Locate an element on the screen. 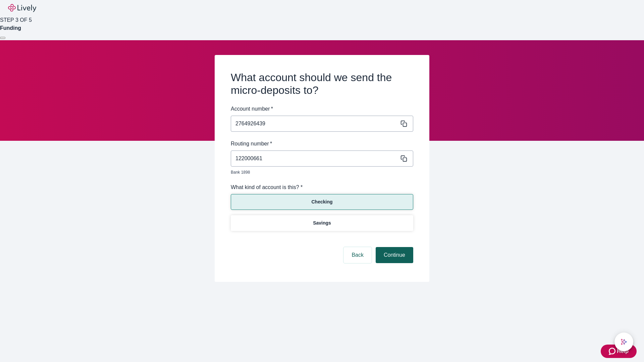  p: Bank 1898 is located at coordinates (320, 172).